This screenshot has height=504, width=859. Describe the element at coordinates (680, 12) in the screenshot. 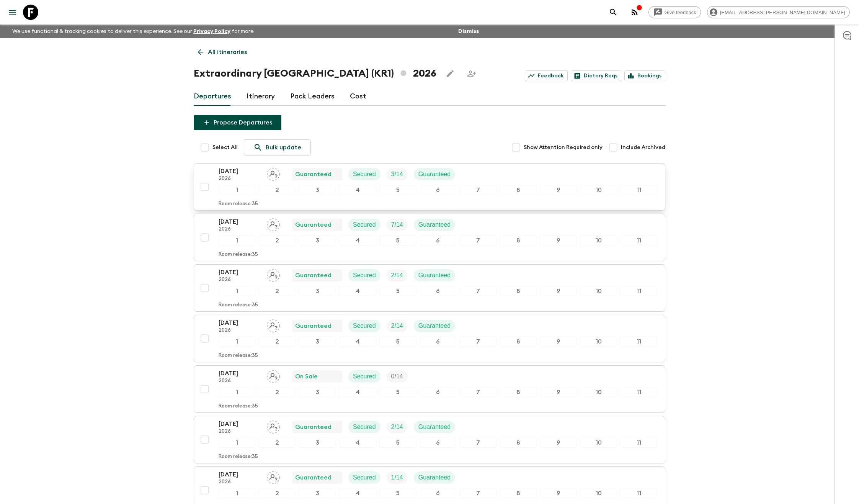

I see `span: Give feedback` at that location.